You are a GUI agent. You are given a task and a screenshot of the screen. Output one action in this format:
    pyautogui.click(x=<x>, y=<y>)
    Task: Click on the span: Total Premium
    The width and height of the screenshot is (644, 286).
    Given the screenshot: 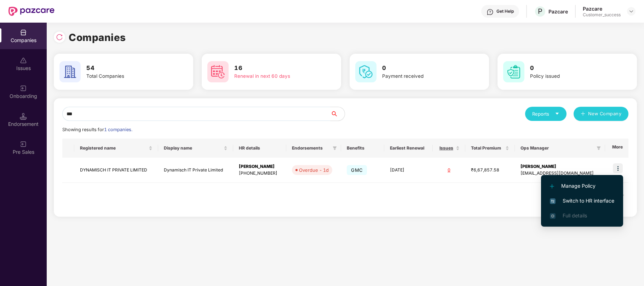 What is the action you would take?
    pyautogui.click(x=488, y=148)
    